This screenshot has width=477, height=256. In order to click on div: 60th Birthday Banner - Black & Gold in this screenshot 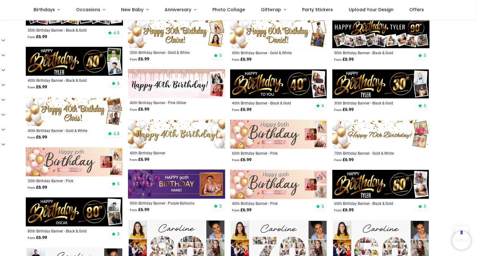, I will do `click(371, 204)`.